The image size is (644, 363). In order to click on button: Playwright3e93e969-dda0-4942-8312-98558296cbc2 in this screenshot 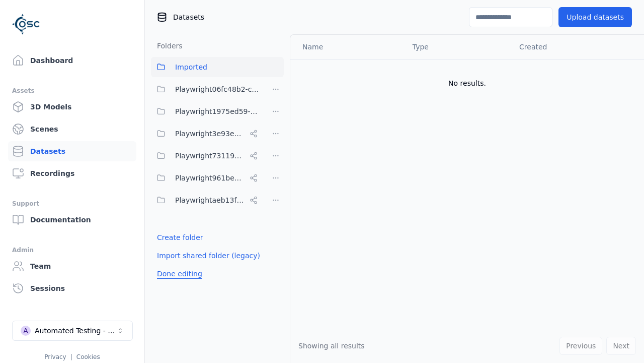, I will do `click(206, 134)`.